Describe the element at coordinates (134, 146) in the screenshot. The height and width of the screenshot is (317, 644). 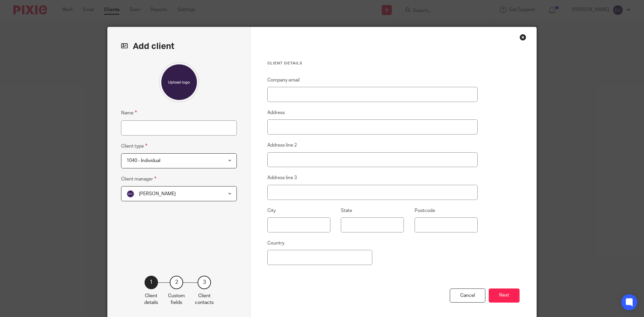
I see `label: Client type` at that location.